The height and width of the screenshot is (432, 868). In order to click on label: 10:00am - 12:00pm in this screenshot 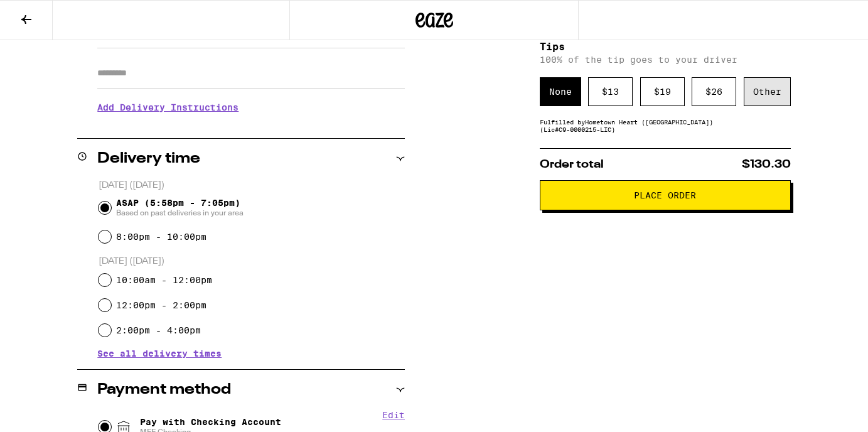, I will do `click(164, 280)`.